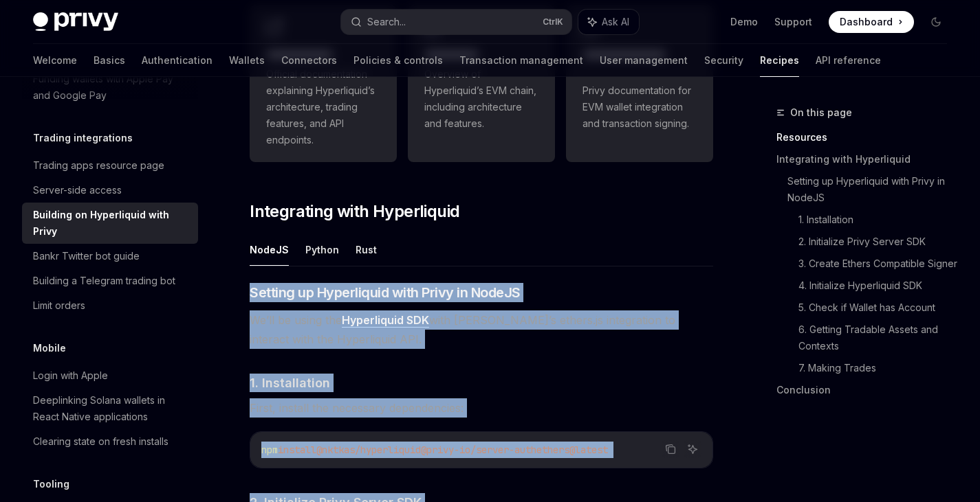 Image resolution: width=980 pixels, height=502 pixels. I want to click on span: Setting up Hyperliquid with Privy in NodeJS, so click(385, 293).